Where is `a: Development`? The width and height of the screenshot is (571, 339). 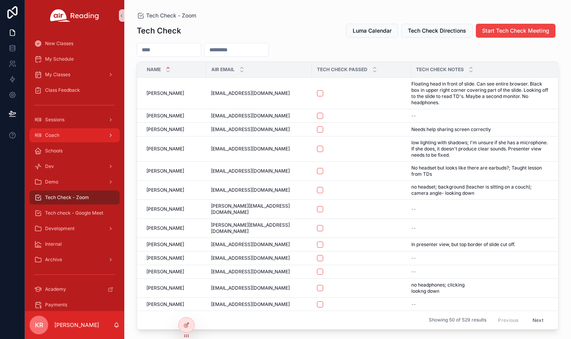 a: Development is located at coordinates (75, 229).